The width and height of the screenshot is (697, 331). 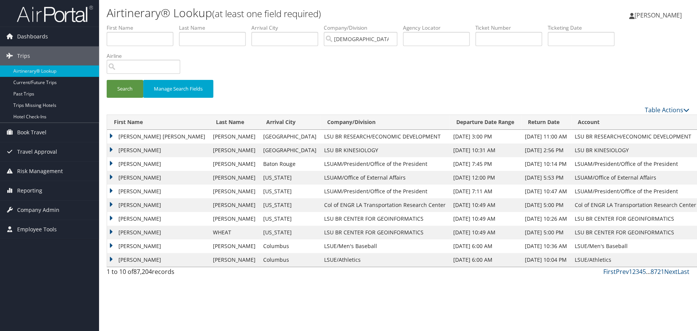 I want to click on h1: Airtinerary® Lookup, so click(x=301, y=13).